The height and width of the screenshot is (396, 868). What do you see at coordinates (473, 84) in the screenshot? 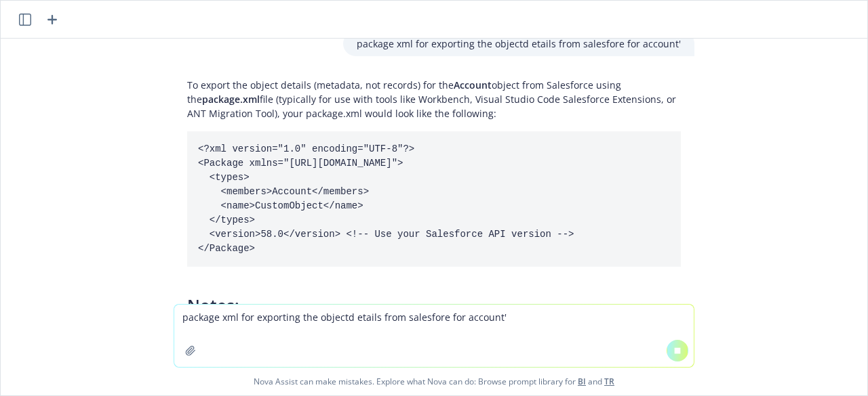
I see `span: Account` at bounding box center [473, 84].